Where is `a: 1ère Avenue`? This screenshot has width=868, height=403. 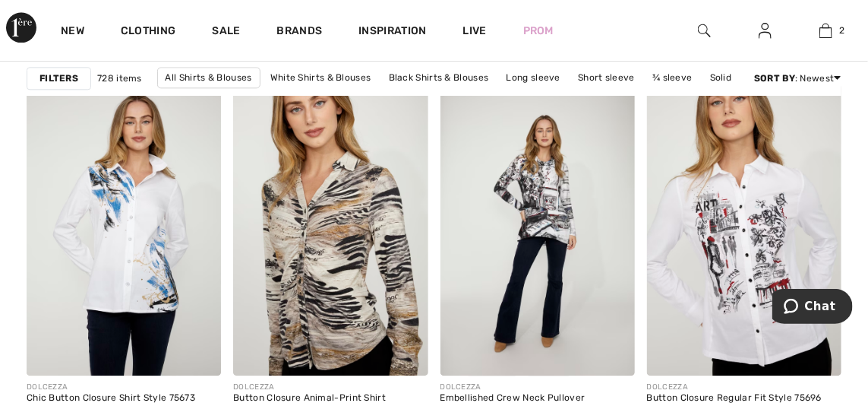
a: 1ère Avenue is located at coordinates (22, 27).